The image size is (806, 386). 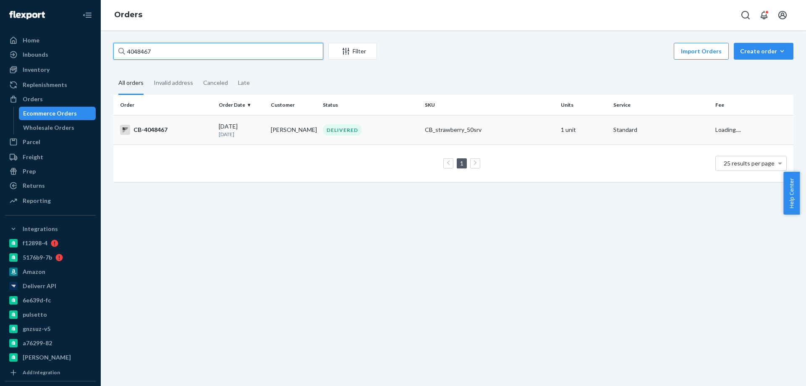 I want to click on td: Loading...., so click(x=752, y=130).